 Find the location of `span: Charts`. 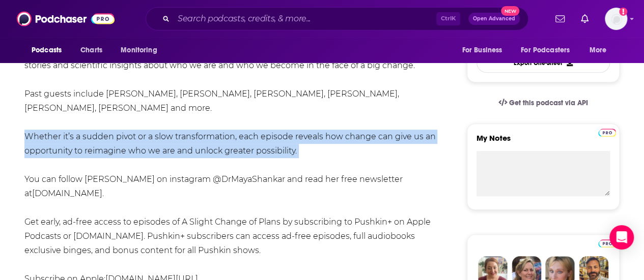

span: Charts is located at coordinates (91, 50).